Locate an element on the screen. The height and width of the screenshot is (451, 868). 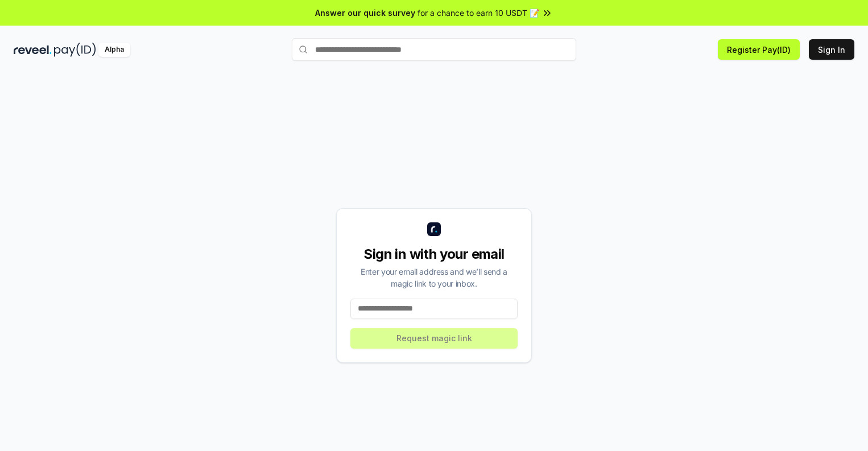
img: logo_small is located at coordinates (434, 229).